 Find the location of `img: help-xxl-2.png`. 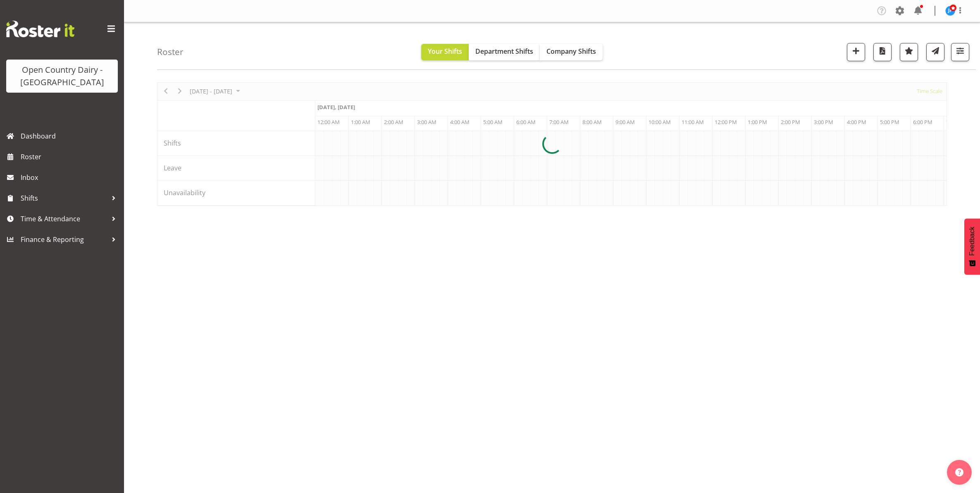

img: help-xxl-2.png is located at coordinates (960, 473).